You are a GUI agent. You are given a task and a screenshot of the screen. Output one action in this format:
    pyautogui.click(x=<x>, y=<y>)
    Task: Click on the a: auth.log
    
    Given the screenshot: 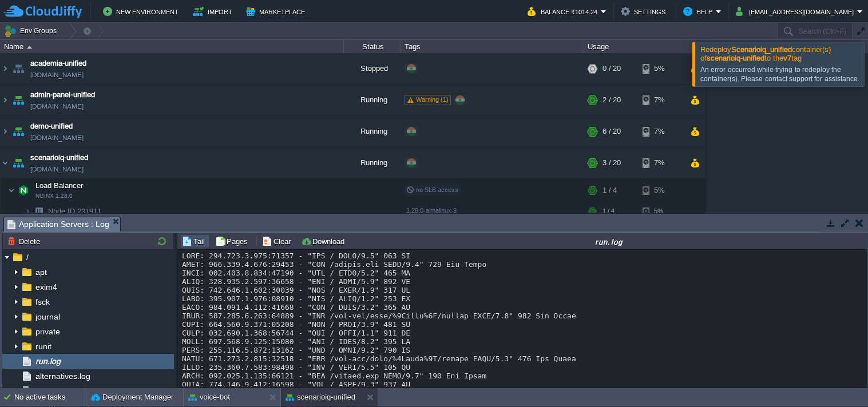 What is the action you would take?
    pyautogui.click(x=50, y=391)
    